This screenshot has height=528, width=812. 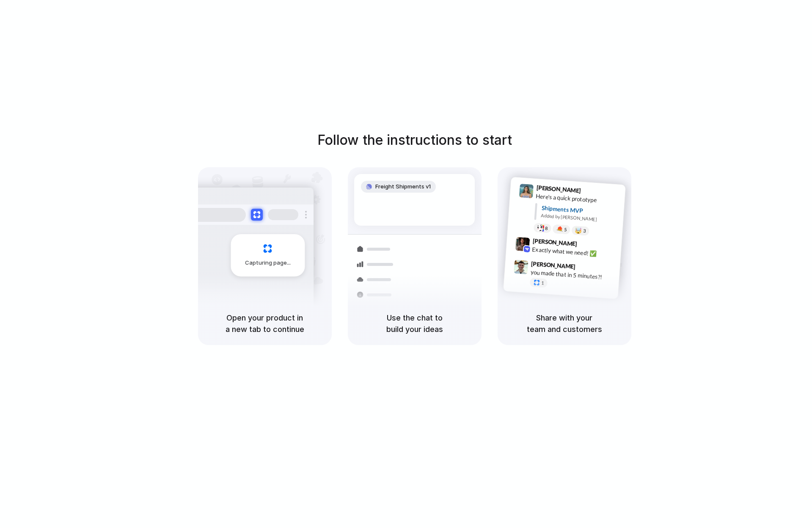 I want to click on div: Here's a quick prototype, so click(x=578, y=199).